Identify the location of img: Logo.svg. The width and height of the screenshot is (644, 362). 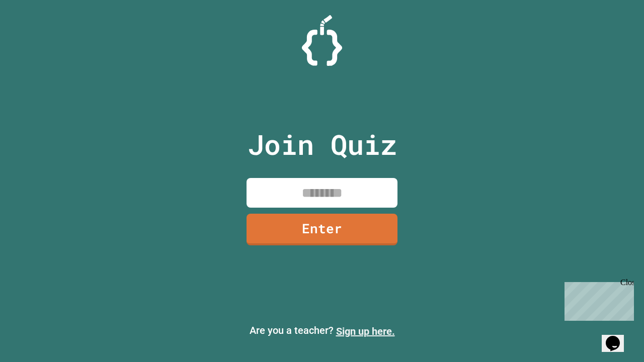
(322, 41).